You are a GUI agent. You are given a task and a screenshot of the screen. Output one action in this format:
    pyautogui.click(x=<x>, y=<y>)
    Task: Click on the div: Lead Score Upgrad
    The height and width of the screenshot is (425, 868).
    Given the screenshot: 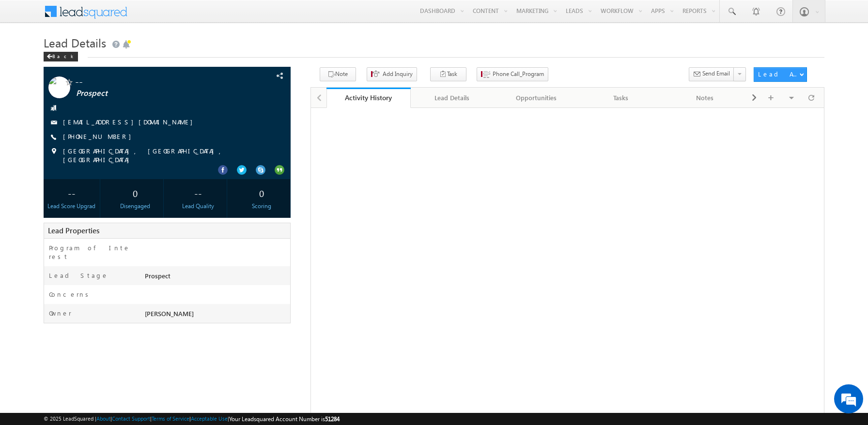 What is the action you would take?
    pyautogui.click(x=72, y=206)
    